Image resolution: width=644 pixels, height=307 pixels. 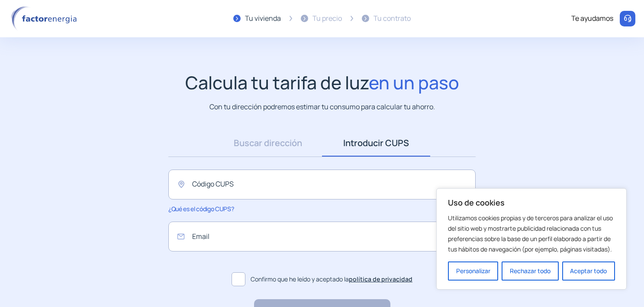 What do you see at coordinates (201, 209) in the screenshot?
I see `span: ¿Qué es el código CUPS?` at bounding box center [201, 209].